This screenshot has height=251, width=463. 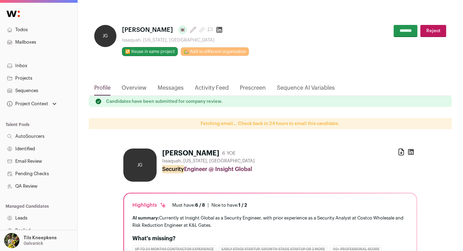 I want to click on div: 6 YOE, so click(x=229, y=154).